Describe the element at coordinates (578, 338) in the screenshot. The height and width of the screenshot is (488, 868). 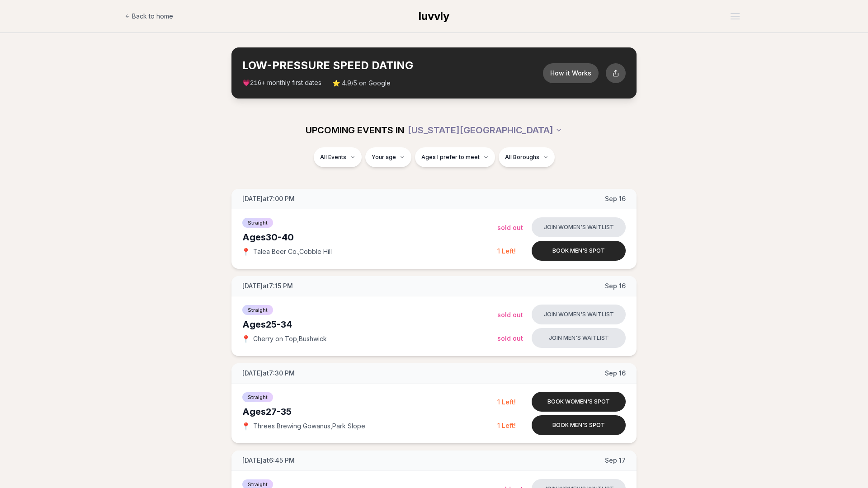
I see `a: Join men's waitlist` at that location.